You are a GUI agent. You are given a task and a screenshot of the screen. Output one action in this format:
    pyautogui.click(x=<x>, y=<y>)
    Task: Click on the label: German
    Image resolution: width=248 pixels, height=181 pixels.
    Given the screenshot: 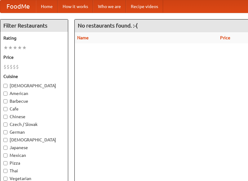 What is the action you would take?
    pyautogui.click(x=34, y=132)
    